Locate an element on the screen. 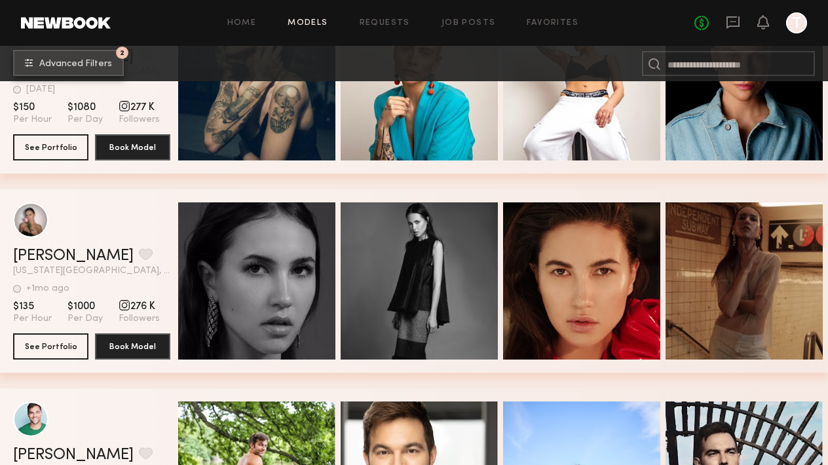  div: +1mo ago is located at coordinates (48, 289).